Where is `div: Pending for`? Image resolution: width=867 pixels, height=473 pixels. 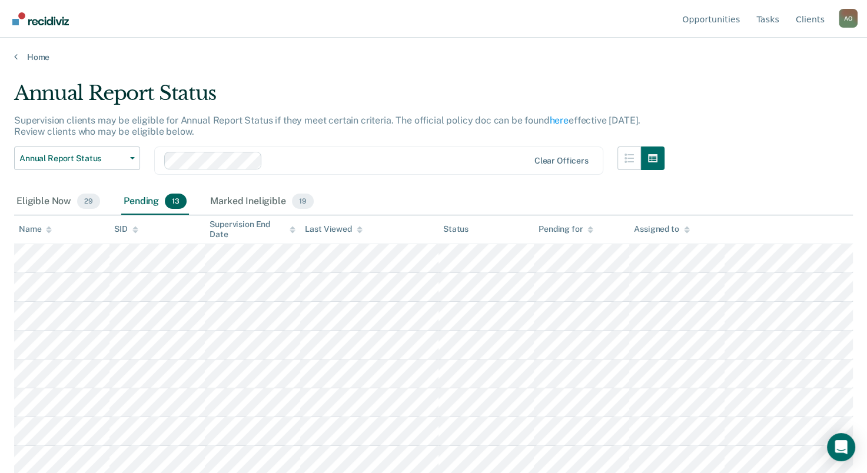 div: Pending for is located at coordinates (566, 229).